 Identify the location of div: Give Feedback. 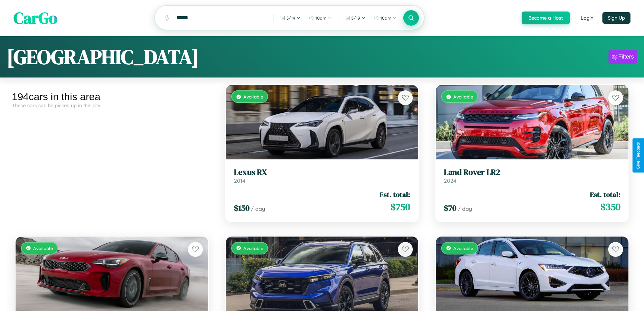
(638, 156).